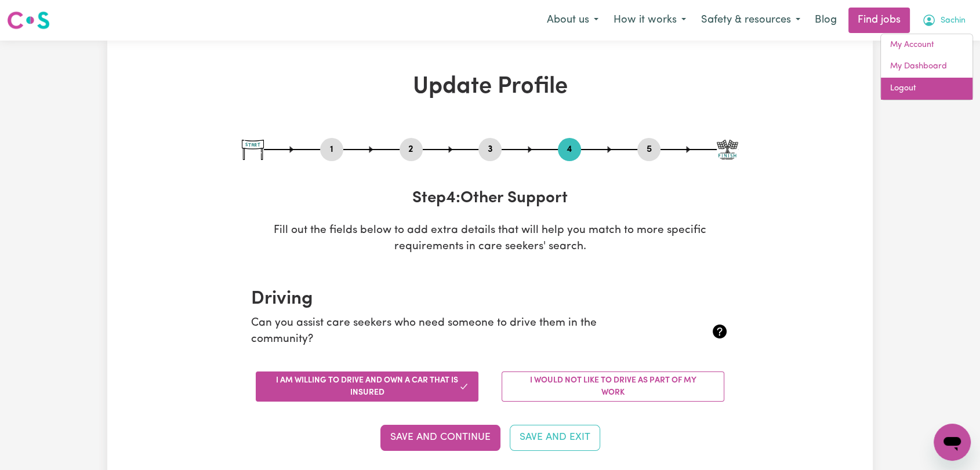  I want to click on button: Save and Continue, so click(440, 438).